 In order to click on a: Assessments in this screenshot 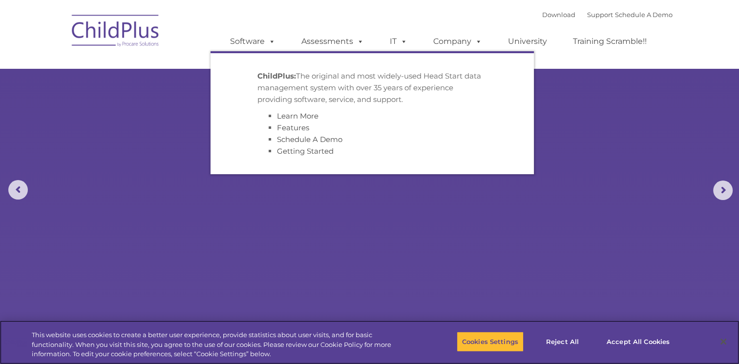, I will do `click(333, 42)`.